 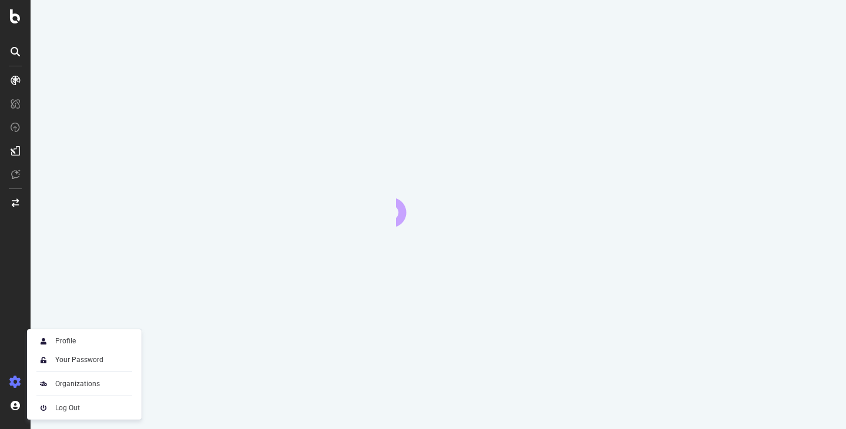 What do you see at coordinates (78, 384) in the screenshot?
I see `div: Organizations` at bounding box center [78, 384].